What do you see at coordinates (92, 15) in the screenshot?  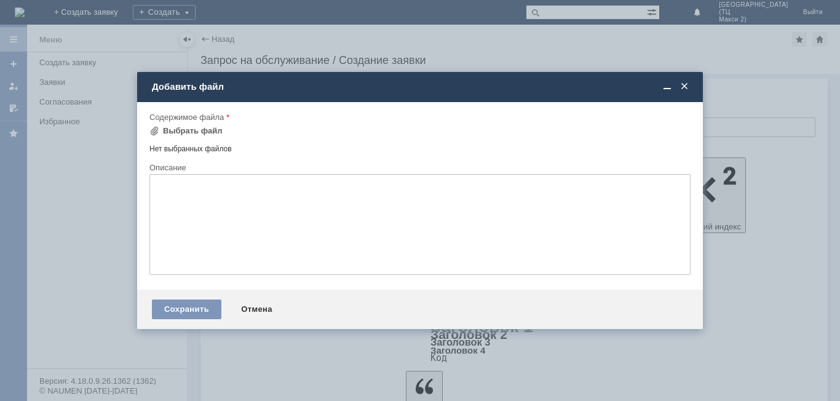 I see `div: Добрый вечер, удалите пожалуйста отложенные чеки, спасибо` at bounding box center [92, 15].